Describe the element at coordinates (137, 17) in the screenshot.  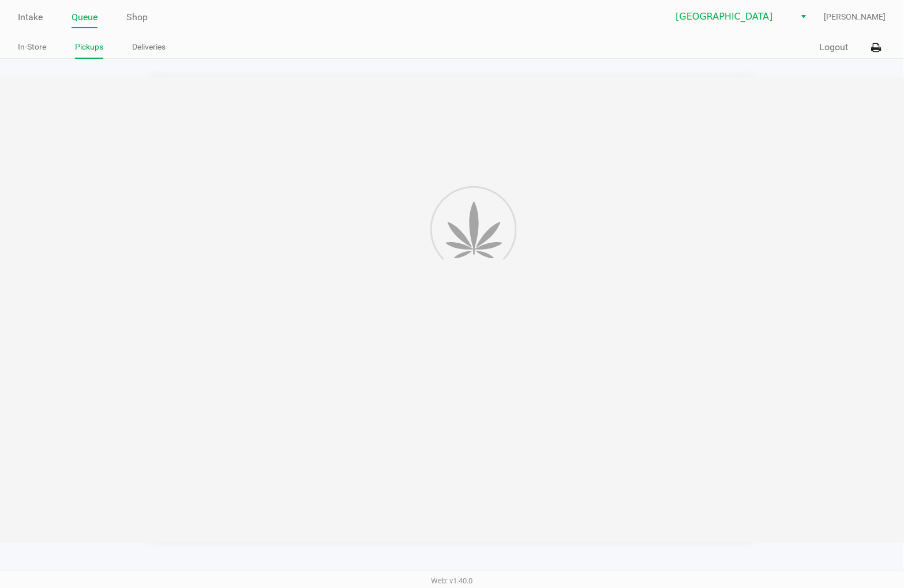
I see `a: Shop` at that location.